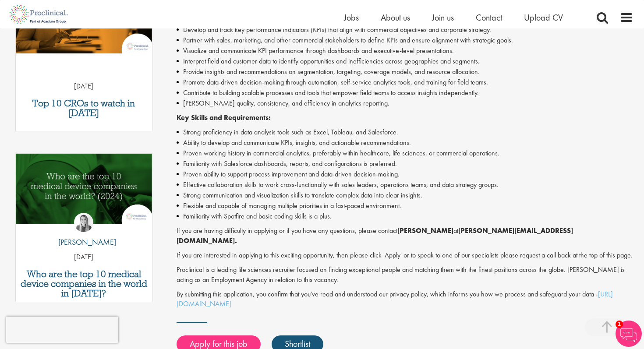  Describe the element at coordinates (489, 18) in the screenshot. I see `span: Contact` at that location.